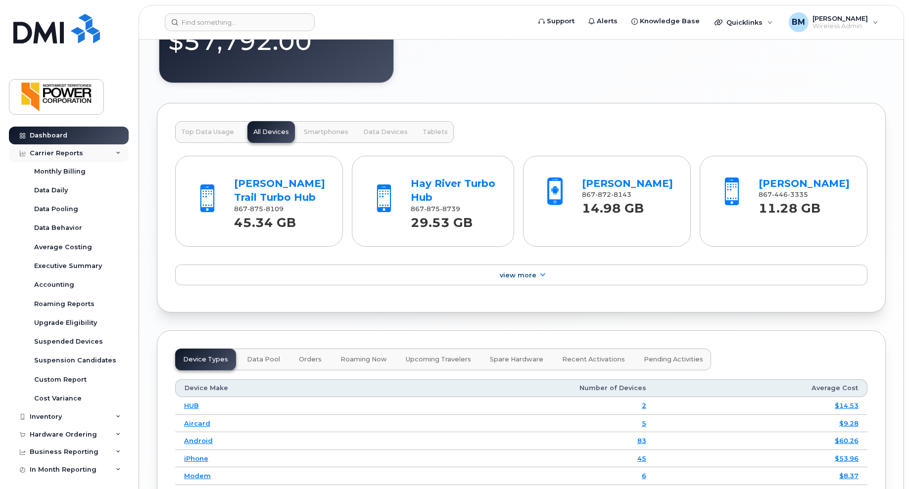  Describe the element at coordinates (441, 220) in the screenshot. I see `strong: 29.53 GB` at that location.